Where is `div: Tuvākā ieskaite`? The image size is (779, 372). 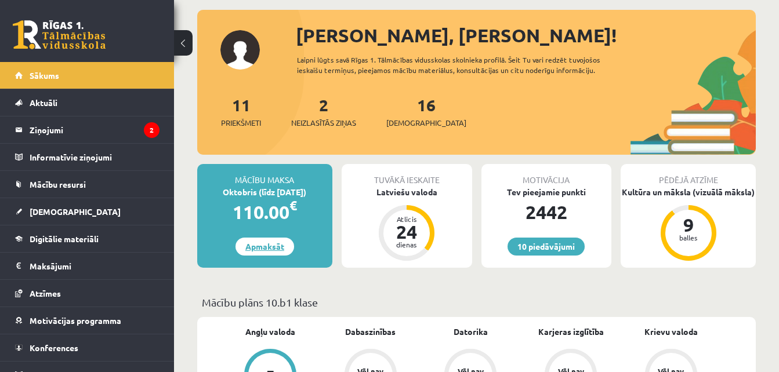
div: Tuvākā ieskaite is located at coordinates (407, 175).